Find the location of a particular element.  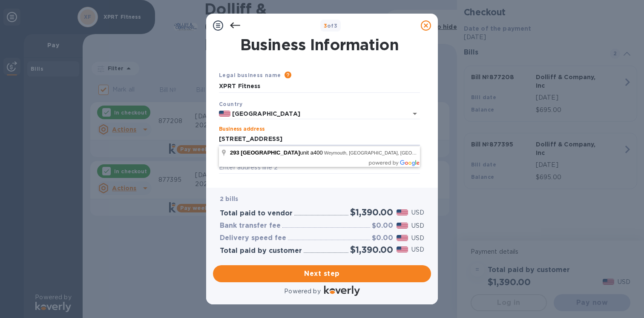

label: Business address is located at coordinates (242, 129).